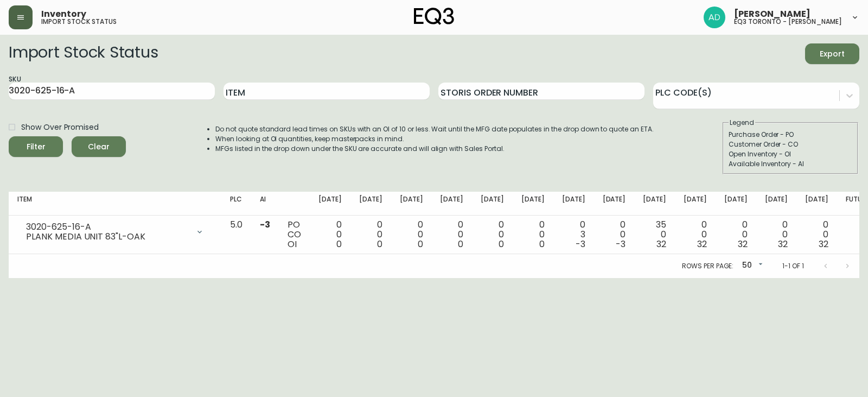  What do you see at coordinates (707, 266) in the screenshot?
I see `p: Rows per page:` at bounding box center [707, 266].